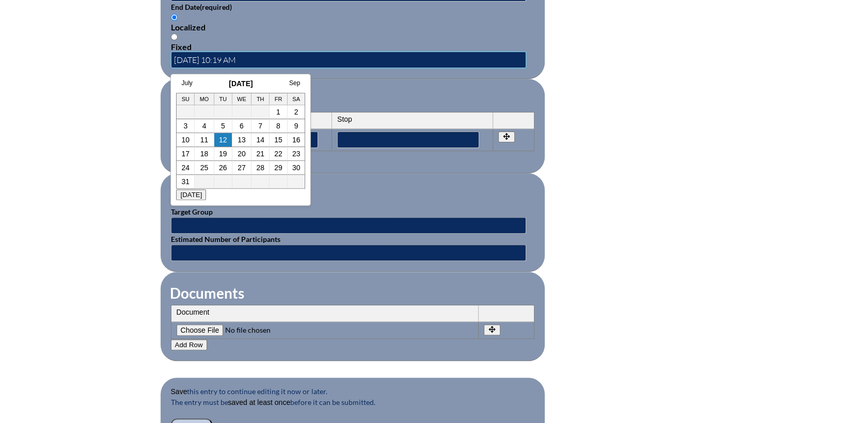 Image resolution: width=868 pixels, height=423 pixels. Describe the element at coordinates (242, 154) in the screenshot. I see `a: 20` at that location.